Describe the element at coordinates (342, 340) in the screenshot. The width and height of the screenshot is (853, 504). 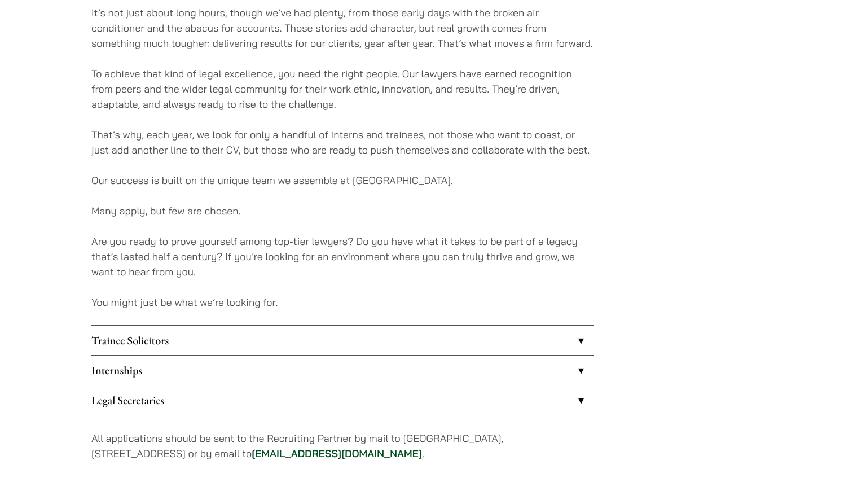
I see `a: Trainee Solicitors` at that location.